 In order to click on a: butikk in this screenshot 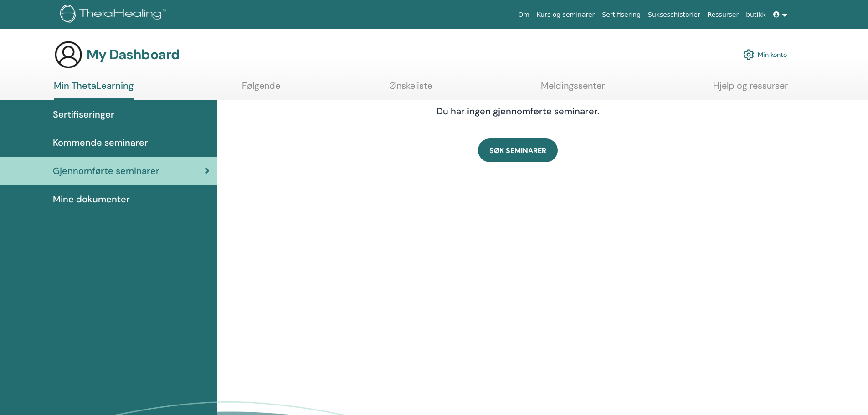, I will do `click(756, 14)`.